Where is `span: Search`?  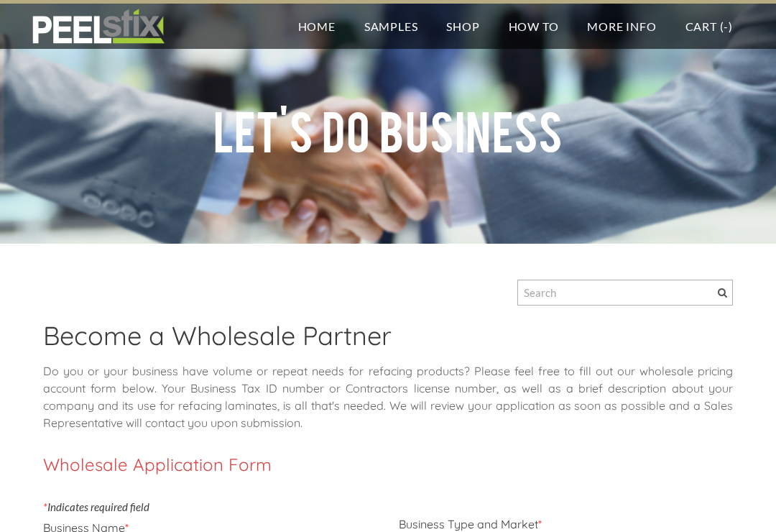 span: Search is located at coordinates (723, 293).